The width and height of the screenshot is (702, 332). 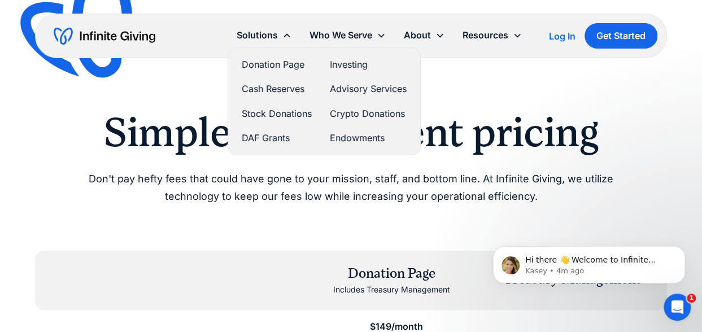 I want to click on a: Endowments, so click(x=368, y=138).